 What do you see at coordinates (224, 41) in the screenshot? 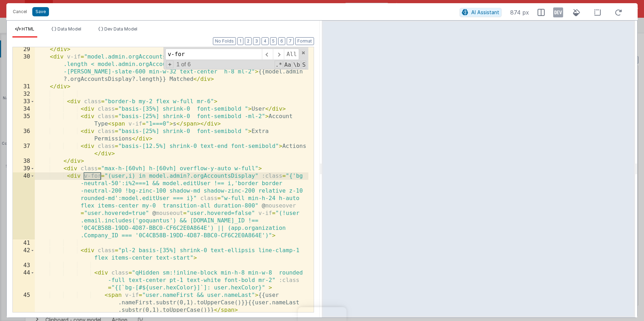
I see `button: No Folds` at bounding box center [224, 41].